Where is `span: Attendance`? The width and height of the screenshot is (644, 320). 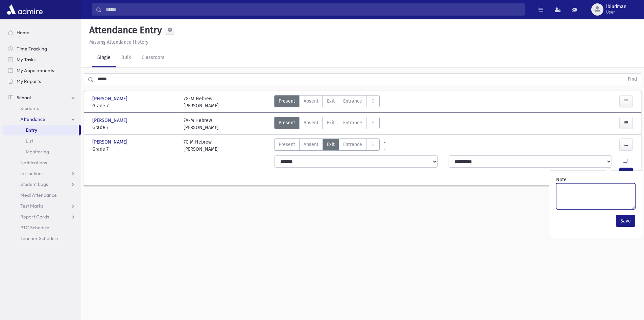 span: Attendance is located at coordinates (33, 119).